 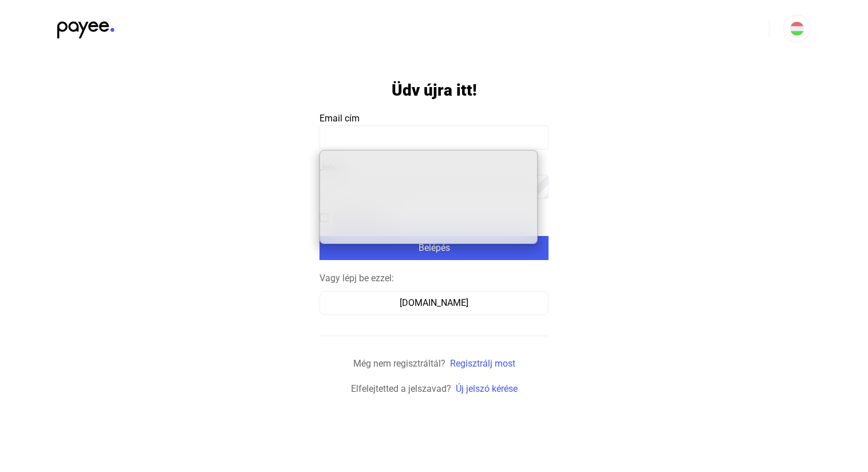 I want to click on a: Regisztrálj most, so click(x=482, y=363).